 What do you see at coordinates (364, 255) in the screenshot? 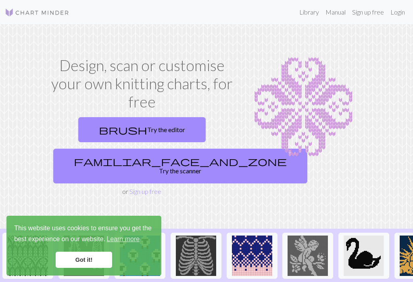
I see `img: IMG_0291.jpeg` at bounding box center [364, 255].